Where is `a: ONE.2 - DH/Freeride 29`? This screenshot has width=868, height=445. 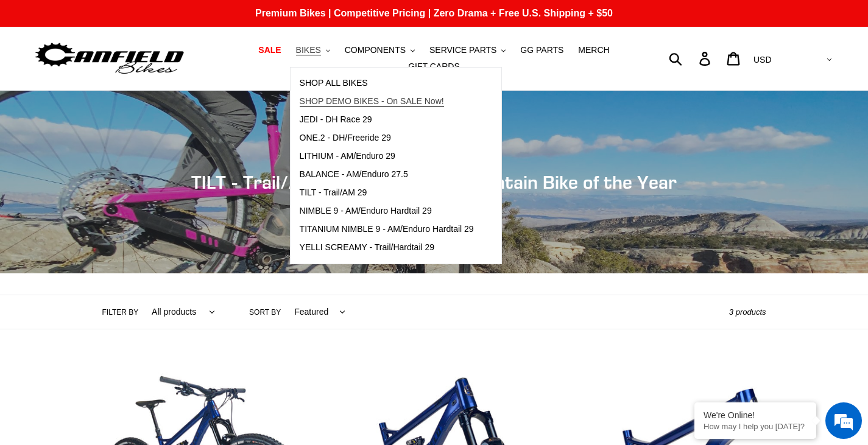 a: ONE.2 - DH/Freeride 29 is located at coordinates (387, 138).